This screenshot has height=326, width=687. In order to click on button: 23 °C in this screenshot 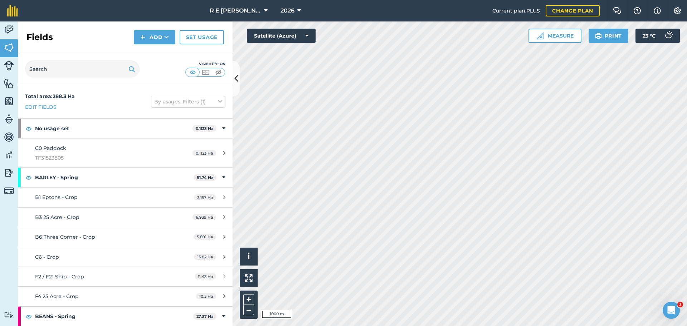, I will do `click(658, 36)`.